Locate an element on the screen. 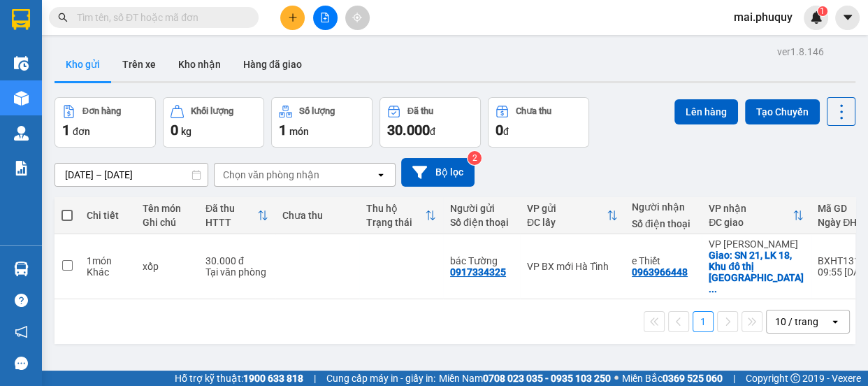 Image resolution: width=868 pixels, height=386 pixels. span: món is located at coordinates (299, 131).